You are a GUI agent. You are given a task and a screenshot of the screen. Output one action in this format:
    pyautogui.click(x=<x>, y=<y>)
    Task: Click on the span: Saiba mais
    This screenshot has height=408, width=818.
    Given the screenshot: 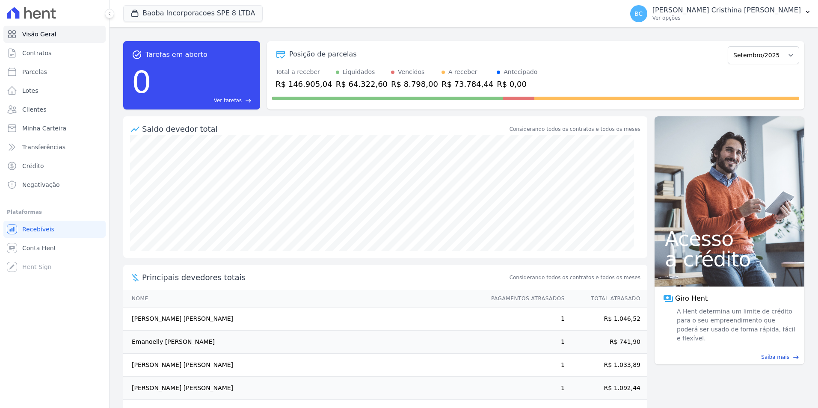 What is the action you would take?
    pyautogui.click(x=775, y=357)
    